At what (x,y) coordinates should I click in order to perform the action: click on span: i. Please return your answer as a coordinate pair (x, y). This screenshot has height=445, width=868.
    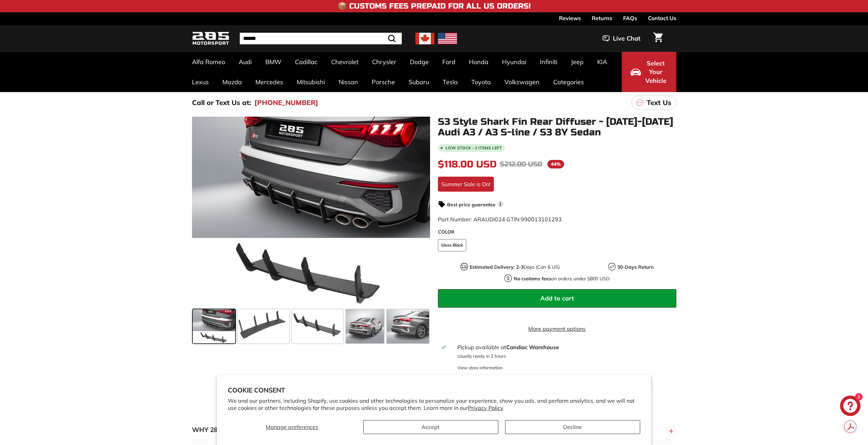
    Looking at the image, I should click on (500, 204).